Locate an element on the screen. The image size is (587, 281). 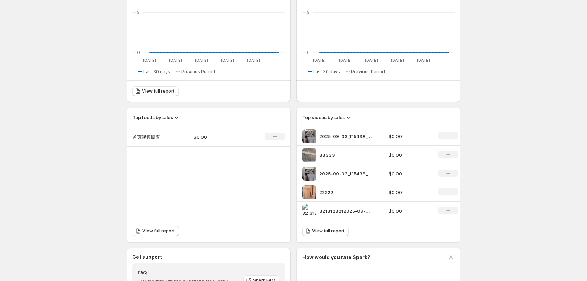
img: 33333 is located at coordinates (309, 155).